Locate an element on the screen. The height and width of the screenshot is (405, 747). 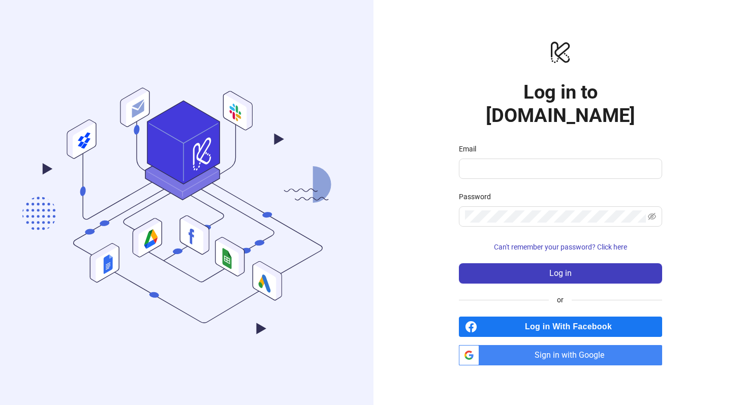
span: Sign in with Google is located at coordinates (573, 355).